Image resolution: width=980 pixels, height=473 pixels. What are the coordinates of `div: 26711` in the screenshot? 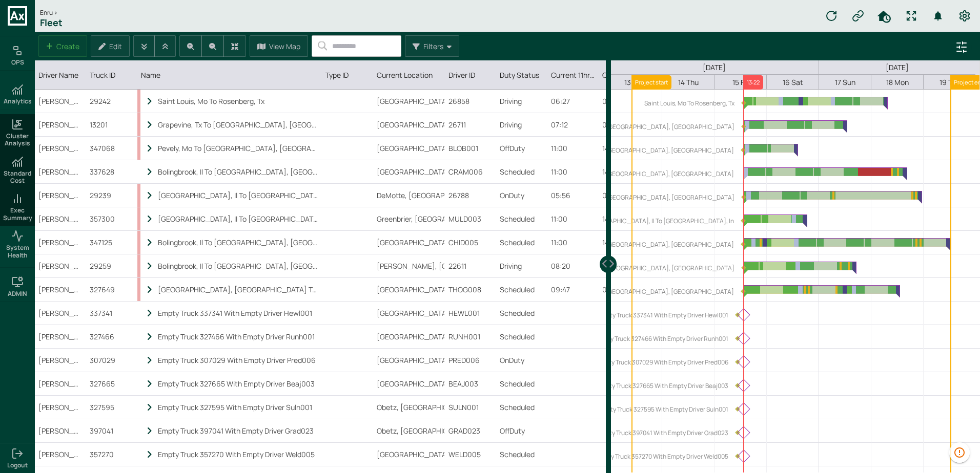 It's located at (470, 125).